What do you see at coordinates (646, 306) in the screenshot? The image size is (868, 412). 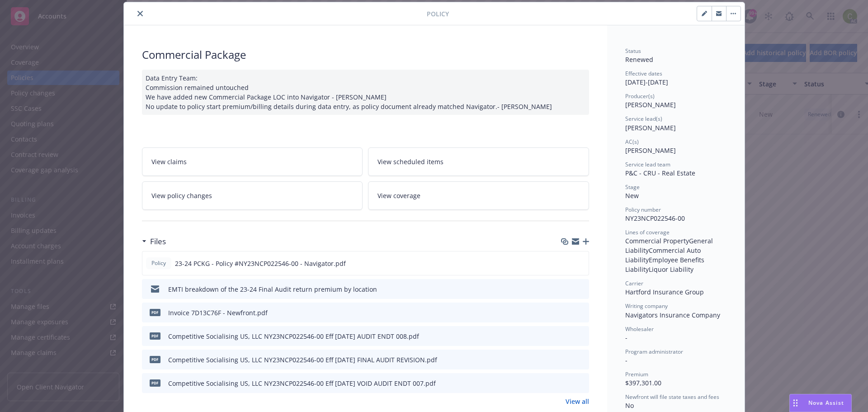 I see `span: Writing company` at bounding box center [646, 306].